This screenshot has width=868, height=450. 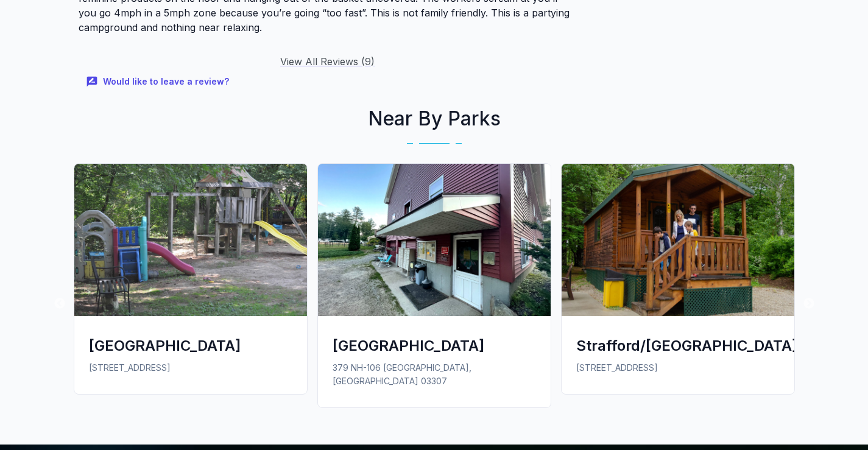 I want to click on h2: Near By Parks, so click(x=434, y=119).